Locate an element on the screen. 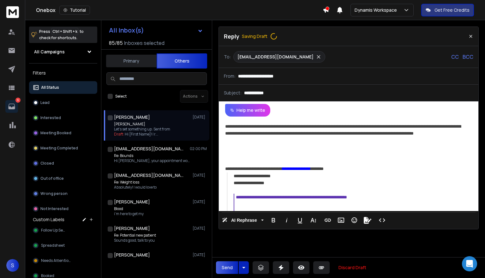  button: All Status is located at coordinates (63, 88).